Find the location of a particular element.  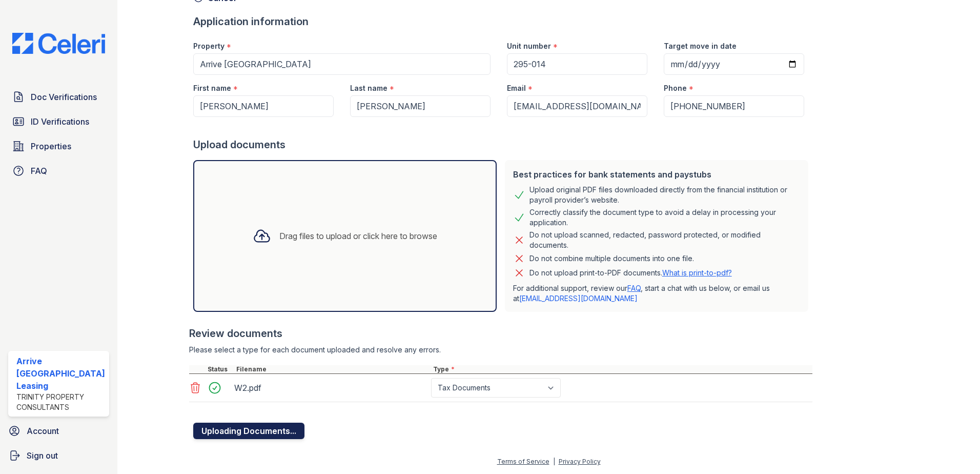

span: Doc Verifications is located at coordinates (63, 96).